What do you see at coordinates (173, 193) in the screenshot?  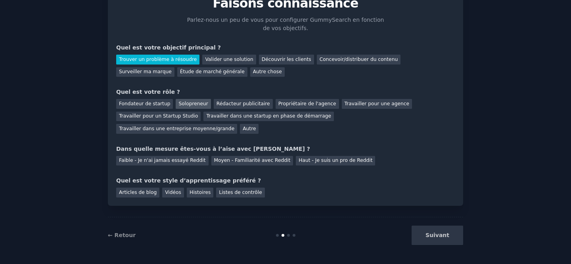 I see `font: Vidéos` at bounding box center [173, 193].